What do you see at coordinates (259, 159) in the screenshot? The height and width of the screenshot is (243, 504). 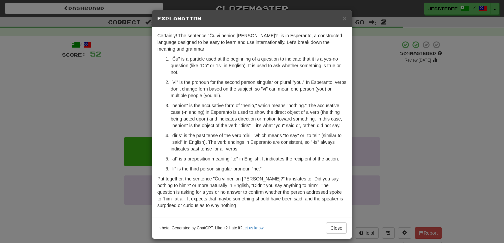 I see `p: "al" is a preposition meaning "to" in English. It indicates the recipient of the action.` at bounding box center [259, 159].